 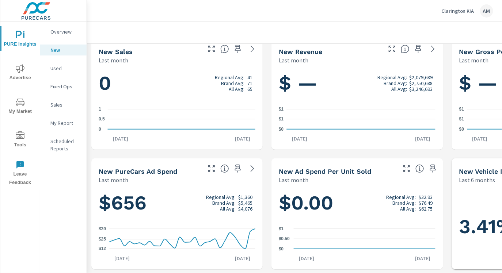 I want to click on text: $12, so click(x=102, y=249).